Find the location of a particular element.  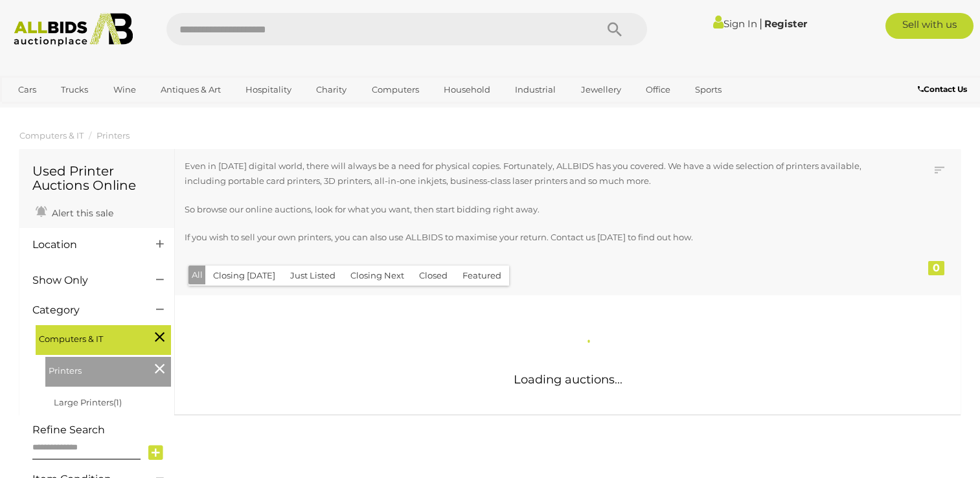

span: Loading auctions... is located at coordinates (568, 379).